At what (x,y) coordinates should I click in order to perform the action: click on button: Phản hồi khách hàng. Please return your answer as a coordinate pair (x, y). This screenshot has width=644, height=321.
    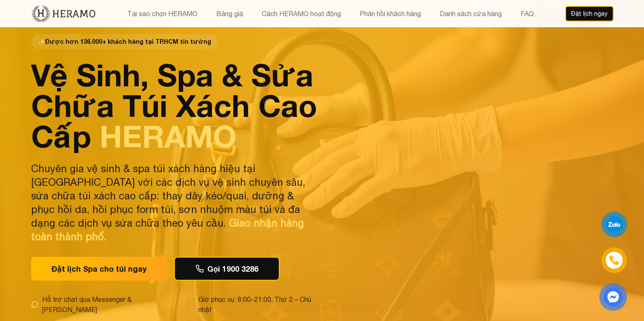
    Looking at the image, I should click on (390, 14).